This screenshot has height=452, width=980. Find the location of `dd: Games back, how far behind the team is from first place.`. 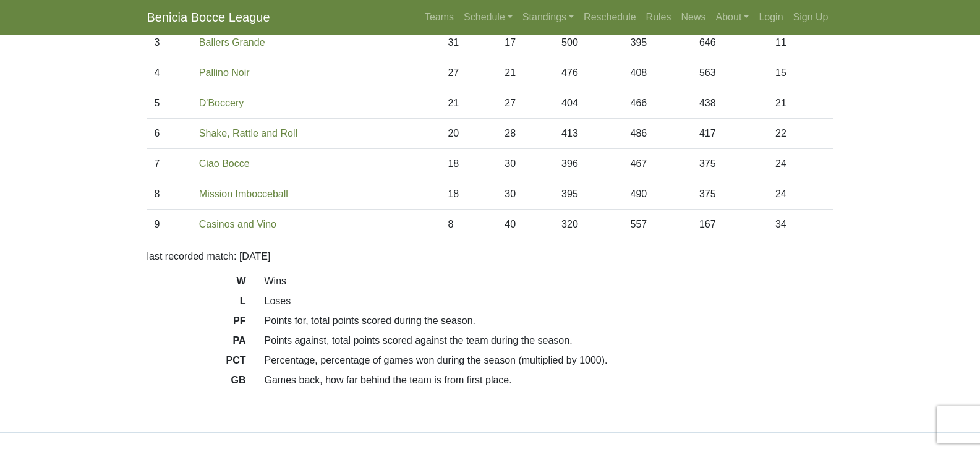

dd: Games back, how far behind the team is from first place. is located at coordinates (549, 380).